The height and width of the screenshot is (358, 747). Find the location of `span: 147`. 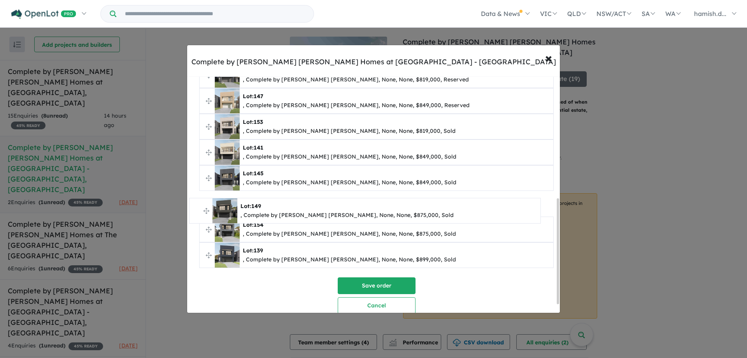

span: 147 is located at coordinates (259, 96).